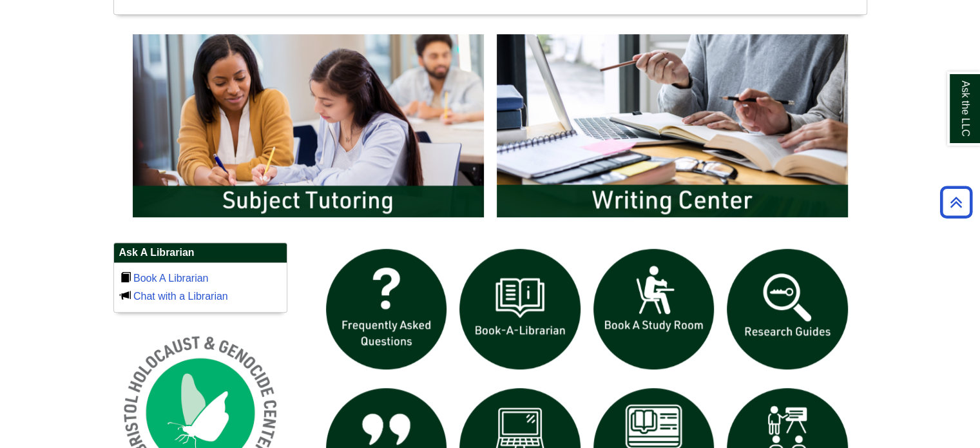 The image size is (980, 448). Describe the element at coordinates (672, 126) in the screenshot. I see `img: Writing Center Information` at that location.